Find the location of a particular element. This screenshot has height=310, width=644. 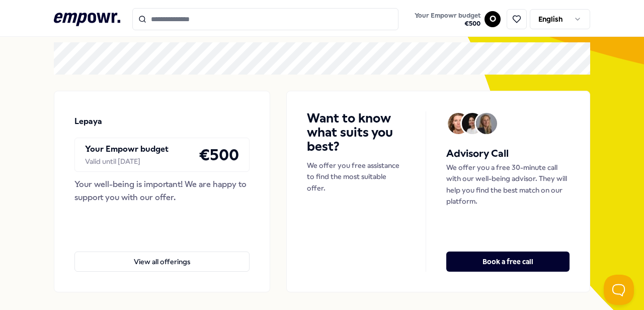

h4: € 500 is located at coordinates (219, 155).